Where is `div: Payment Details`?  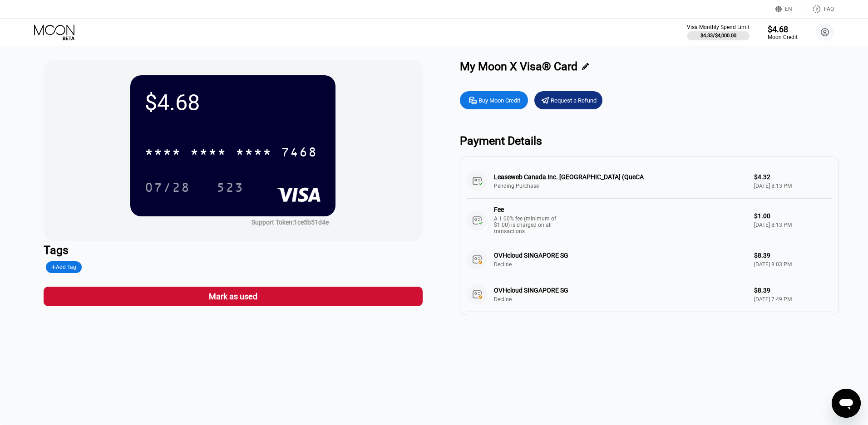
div: Payment Details is located at coordinates (649, 141).